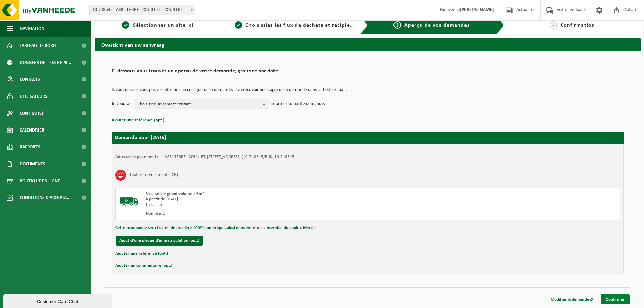  What do you see at coordinates (29, 147) in the screenshot?
I see `span: Rapports` at bounding box center [29, 147].